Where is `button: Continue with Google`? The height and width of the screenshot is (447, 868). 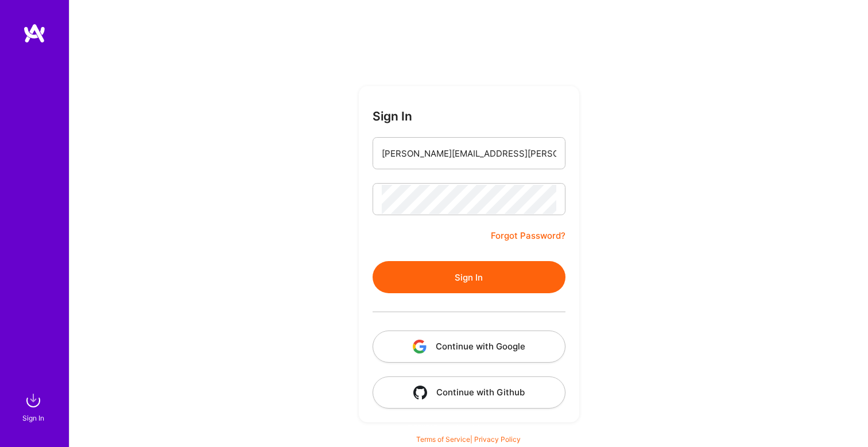
button: Continue with Google is located at coordinates (469, 347).